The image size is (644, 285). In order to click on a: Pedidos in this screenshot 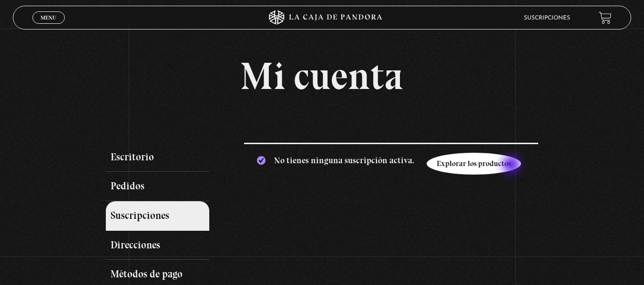, I will do `click(158, 187)`.